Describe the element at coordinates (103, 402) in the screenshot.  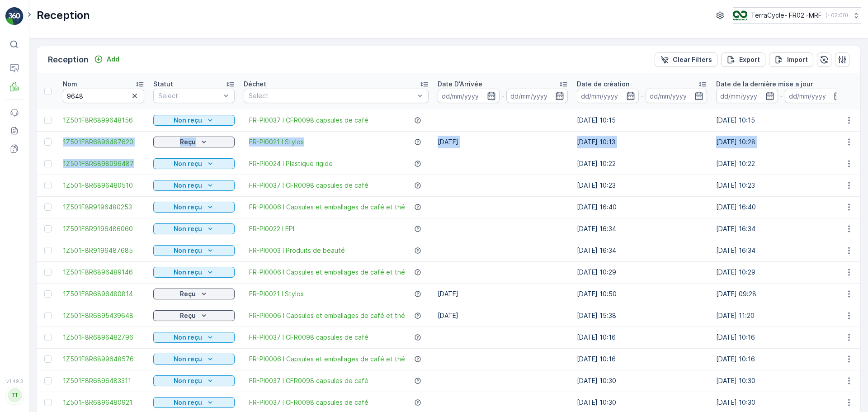
I see `span: 1Z501F8R6896480921` at that location.